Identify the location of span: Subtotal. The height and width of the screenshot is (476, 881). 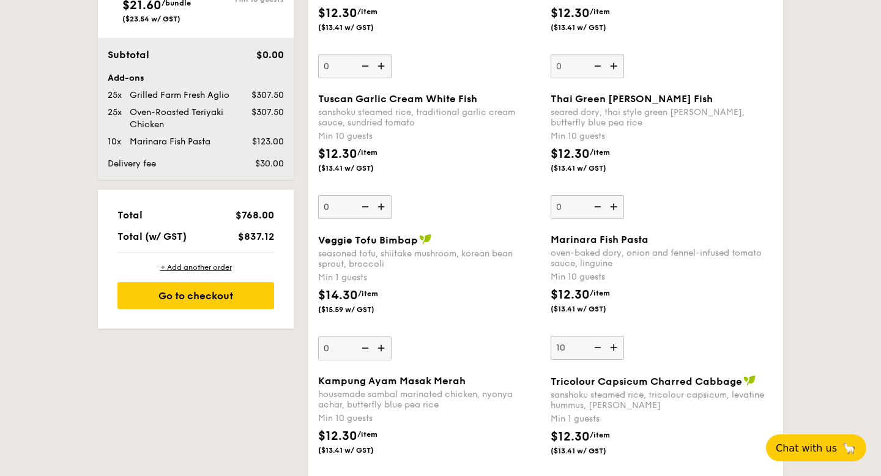
(128, 54).